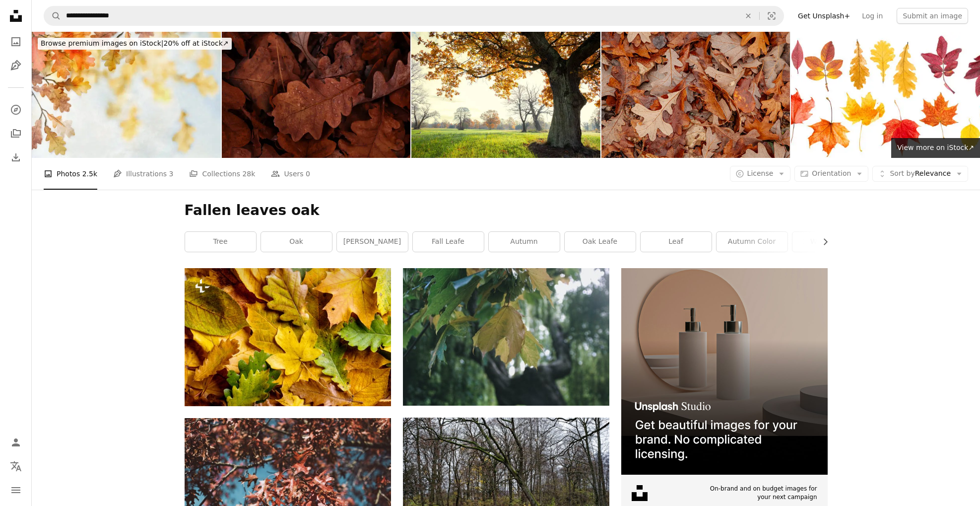  What do you see at coordinates (142, 174) in the screenshot?
I see `a: Illustrations 3` at bounding box center [142, 174].